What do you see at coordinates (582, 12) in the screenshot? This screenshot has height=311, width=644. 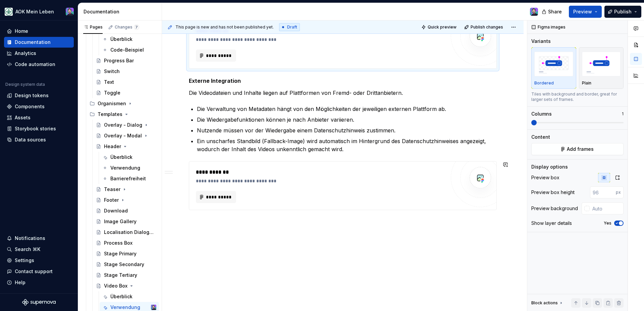 I see `span: Preview` at bounding box center [582, 12].